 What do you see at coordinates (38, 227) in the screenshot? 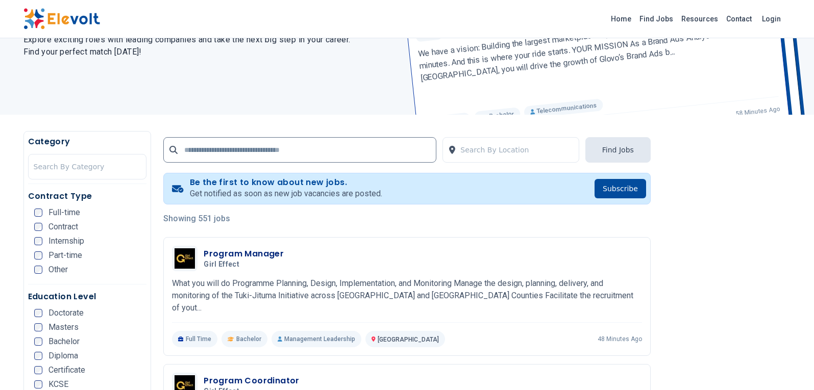
I see `input: Contract` at bounding box center [38, 227].